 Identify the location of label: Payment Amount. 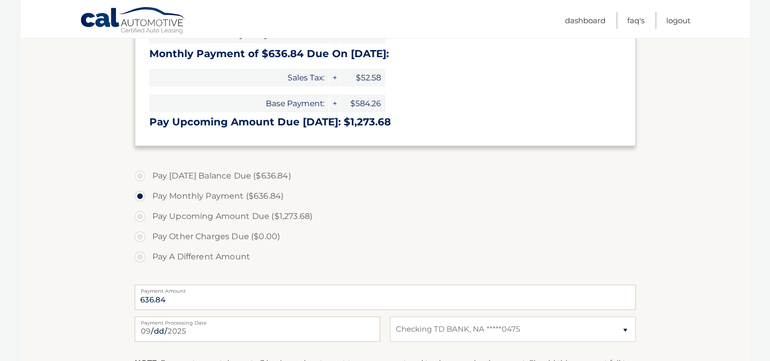
(385, 289).